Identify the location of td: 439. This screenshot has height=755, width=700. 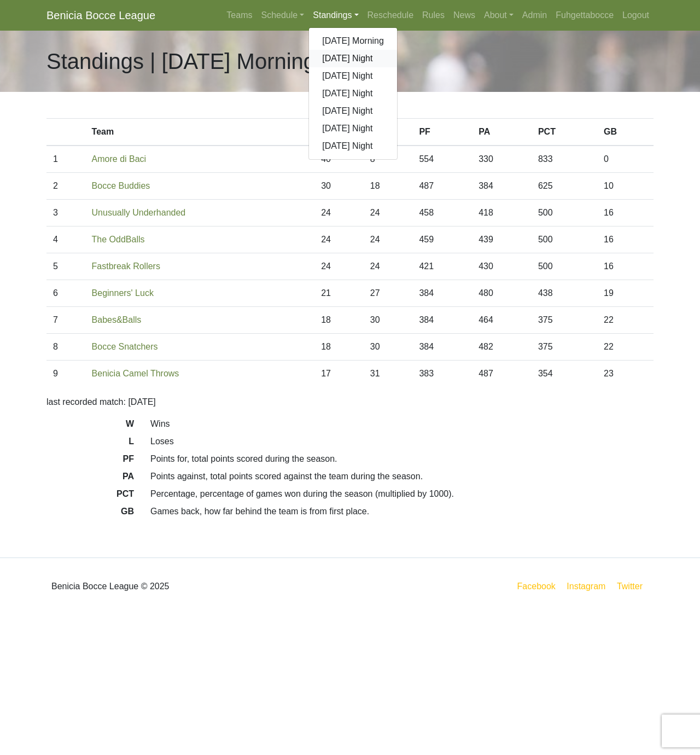
(501, 240).